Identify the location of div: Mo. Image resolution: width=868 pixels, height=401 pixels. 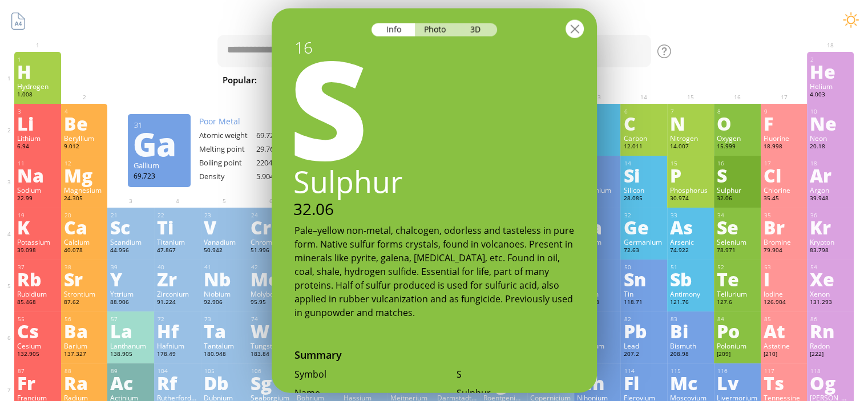
(271, 279).